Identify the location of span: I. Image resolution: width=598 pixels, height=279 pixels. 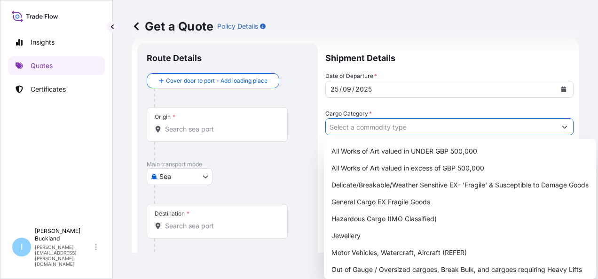
(22, 247).